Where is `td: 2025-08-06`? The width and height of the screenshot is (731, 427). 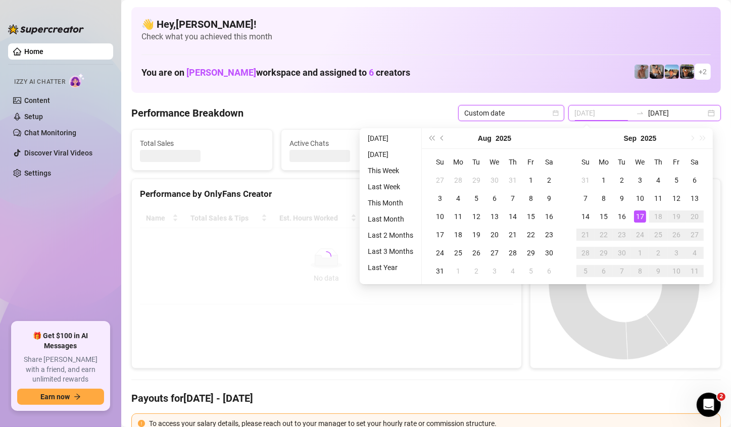 td: 2025-08-06 is located at coordinates (494, 198).